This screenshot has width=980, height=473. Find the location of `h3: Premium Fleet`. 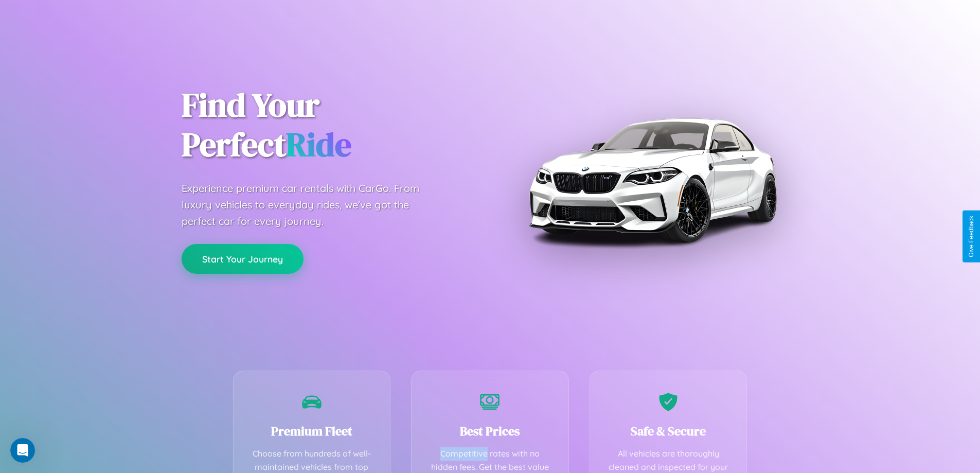

h3: Premium Fleet is located at coordinates (312, 431).